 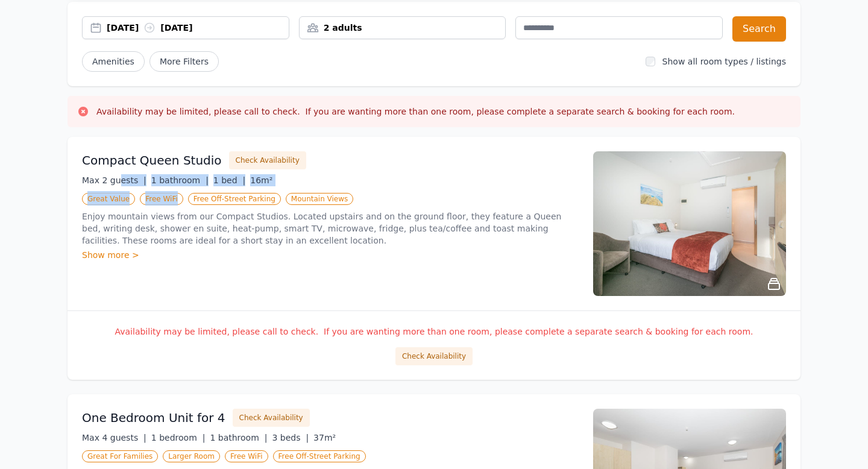 I want to click on span: 1 bedroom |, so click(x=179, y=438).